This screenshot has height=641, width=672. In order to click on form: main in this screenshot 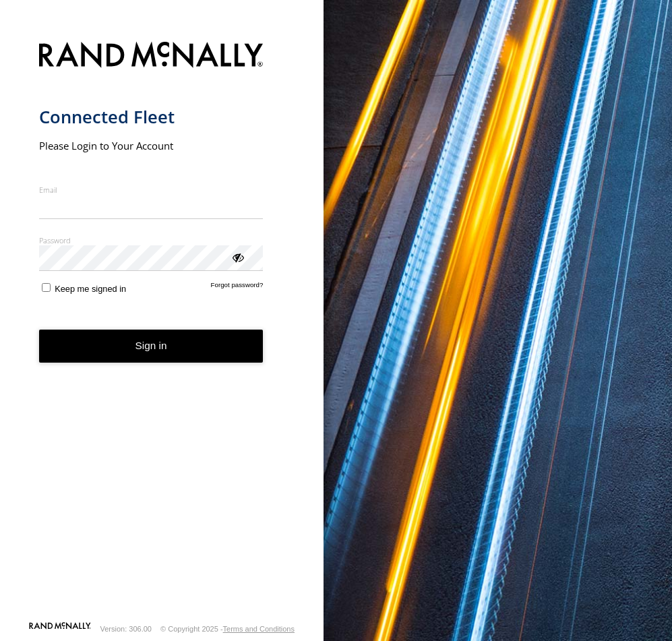, I will do `click(162, 327)`.